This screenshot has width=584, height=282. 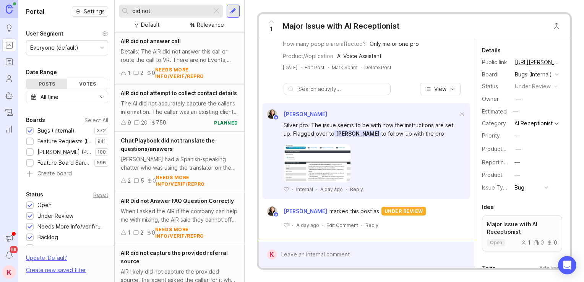 I want to click on p: 372, so click(x=101, y=131).